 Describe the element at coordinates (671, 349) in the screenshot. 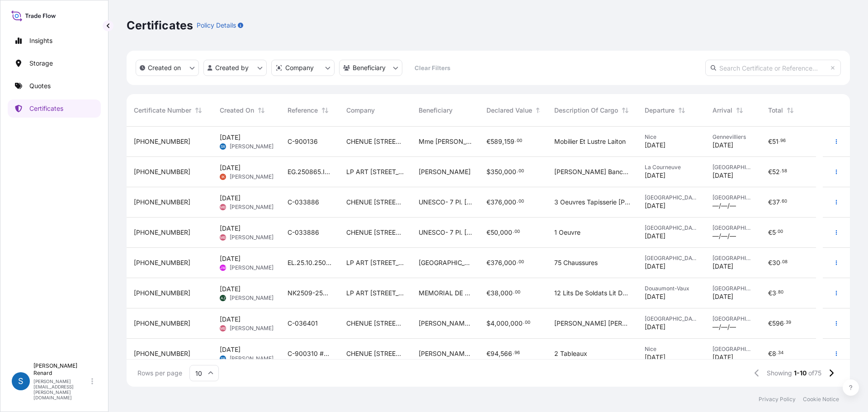

I see `span: Nice` at that location.